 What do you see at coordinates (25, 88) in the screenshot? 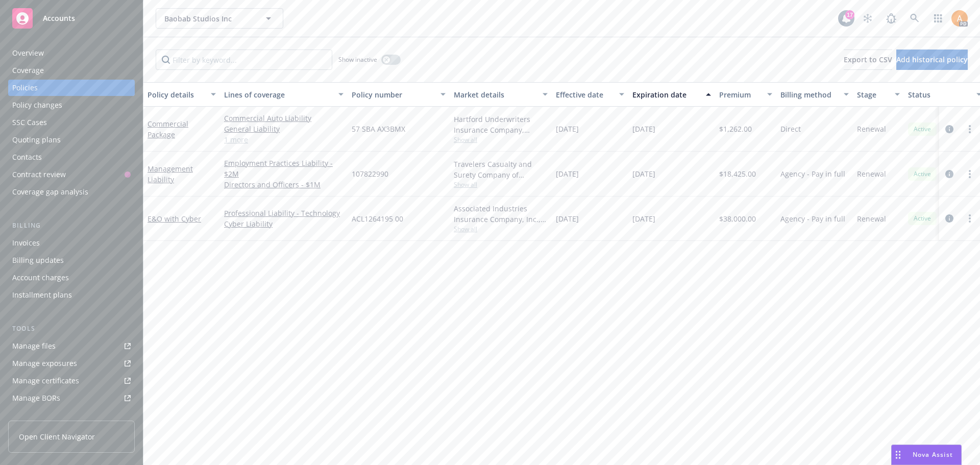
I see `div: Policies` at bounding box center [25, 88].